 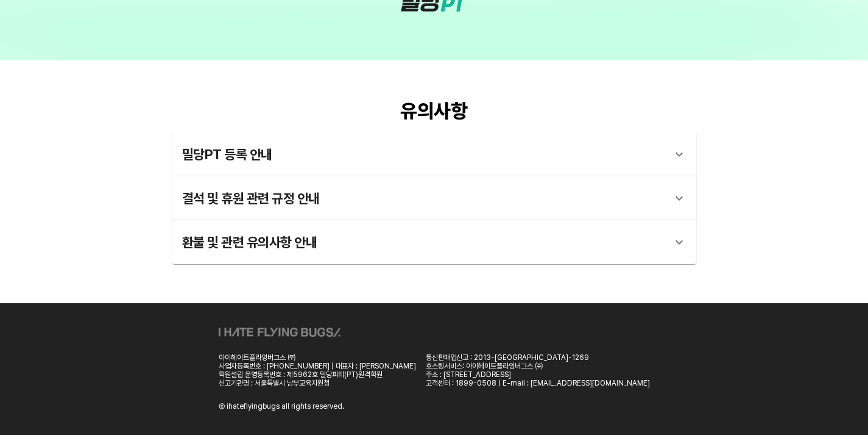 I want to click on div: 호스팅서비스: 아이헤이트플라잉버그스 ㈜, so click(x=538, y=366).